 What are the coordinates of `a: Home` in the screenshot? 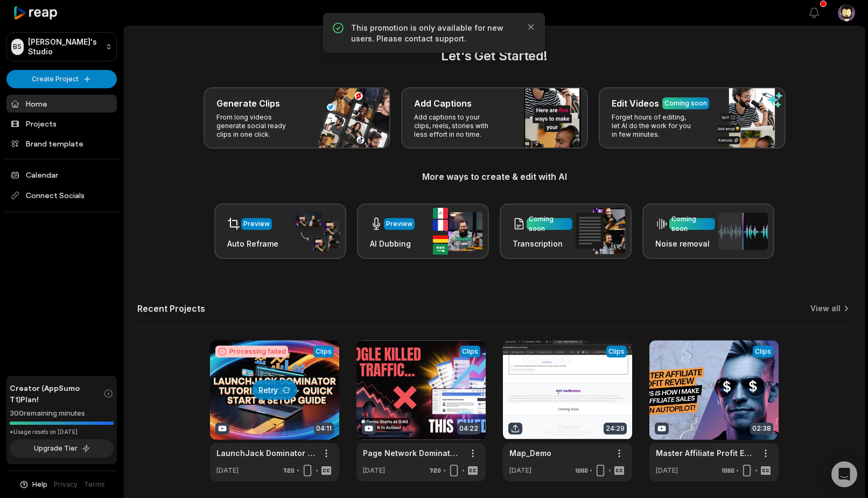 It's located at (62, 103).